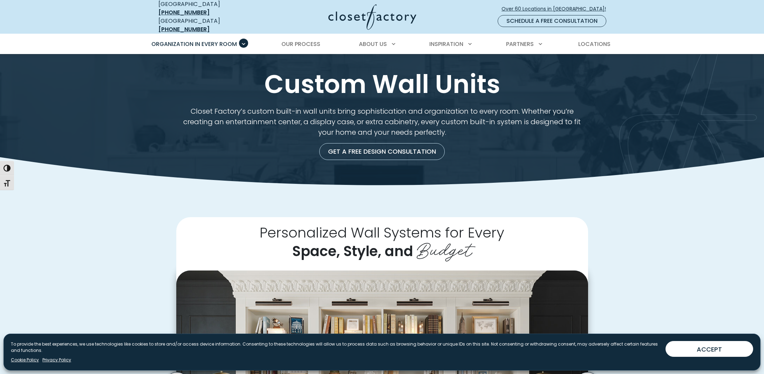 This screenshot has width=764, height=374. What do you see at coordinates (444, 248) in the screenshot?
I see `span: Budget` at bounding box center [444, 248].